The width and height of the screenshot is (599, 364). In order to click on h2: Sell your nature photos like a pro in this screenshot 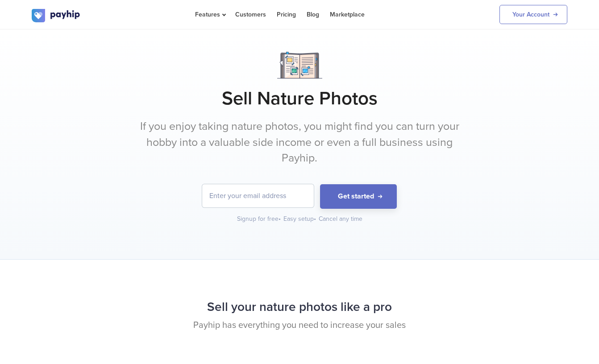, I will do `click(300, 307)`.